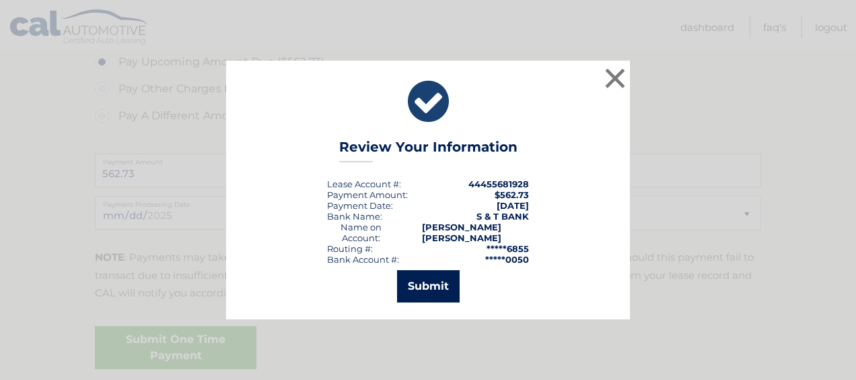 The height and width of the screenshot is (380, 856). I want to click on span: $562.73, so click(512, 195).